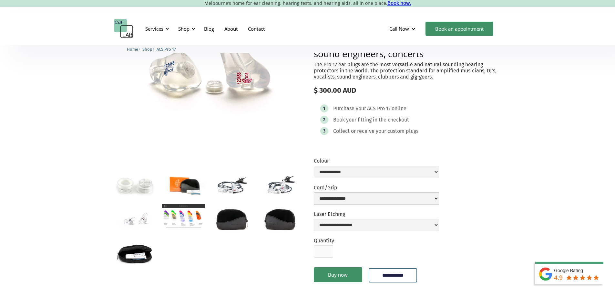  I want to click on div: Book your fitting in the checkout, so click(371, 120).